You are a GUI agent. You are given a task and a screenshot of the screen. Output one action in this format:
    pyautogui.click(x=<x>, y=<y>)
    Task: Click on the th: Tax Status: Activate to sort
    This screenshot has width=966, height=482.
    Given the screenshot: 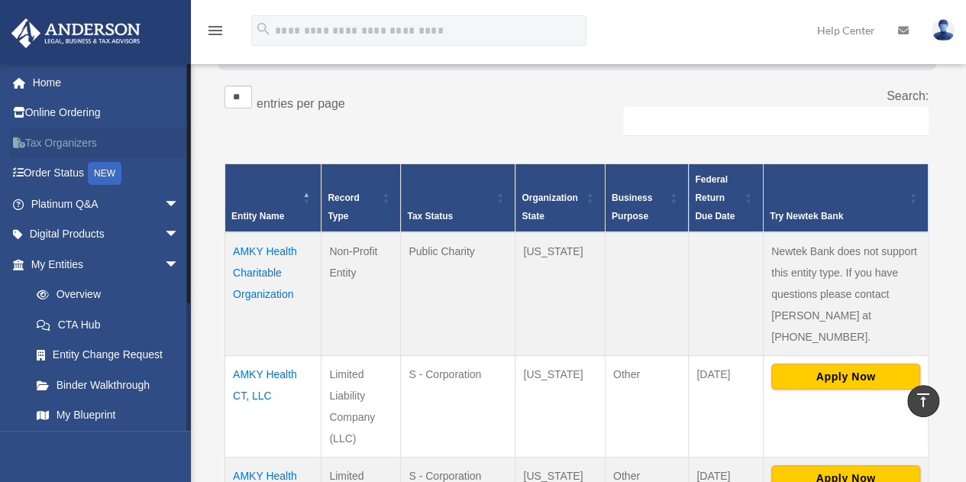 What is the action you would take?
    pyautogui.click(x=458, y=198)
    